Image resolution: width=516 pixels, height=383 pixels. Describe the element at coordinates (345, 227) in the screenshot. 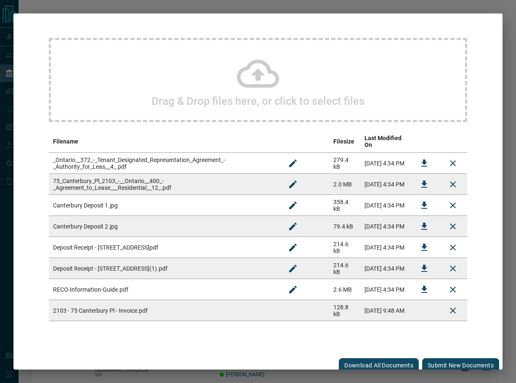

I see `td: 79.4 kB` at that location.